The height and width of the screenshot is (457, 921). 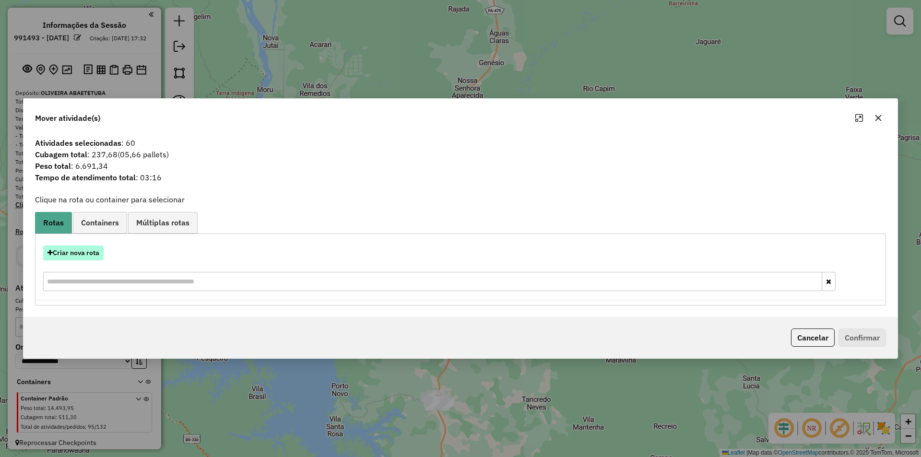 What do you see at coordinates (53, 223) in the screenshot?
I see `span: Rotas` at bounding box center [53, 223].